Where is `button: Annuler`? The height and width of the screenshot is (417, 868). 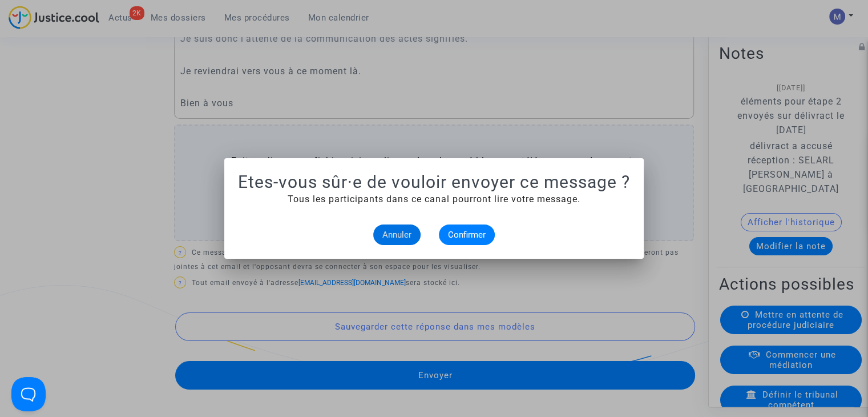 button: Annuler is located at coordinates (397, 234).